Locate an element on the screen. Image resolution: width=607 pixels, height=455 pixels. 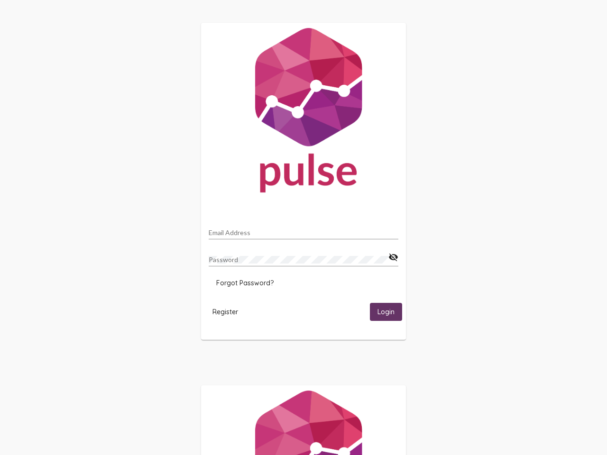
span: Forgot Password? is located at coordinates (245, 283).